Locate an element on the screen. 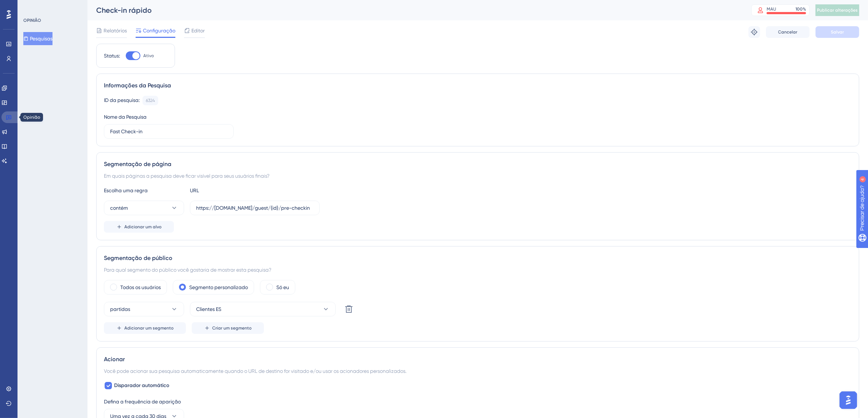  font: Escolha uma regra is located at coordinates (125, 190).